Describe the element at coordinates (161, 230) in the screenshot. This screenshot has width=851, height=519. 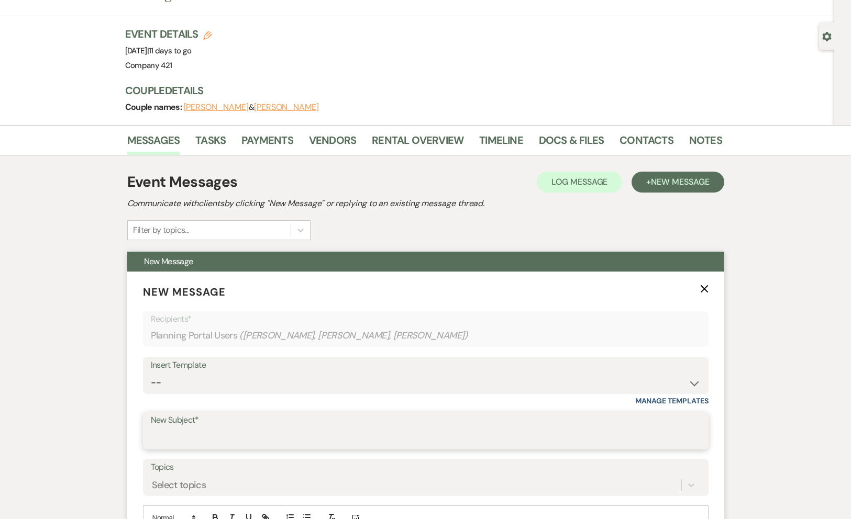
I see `div: Filter by topics...` at that location.